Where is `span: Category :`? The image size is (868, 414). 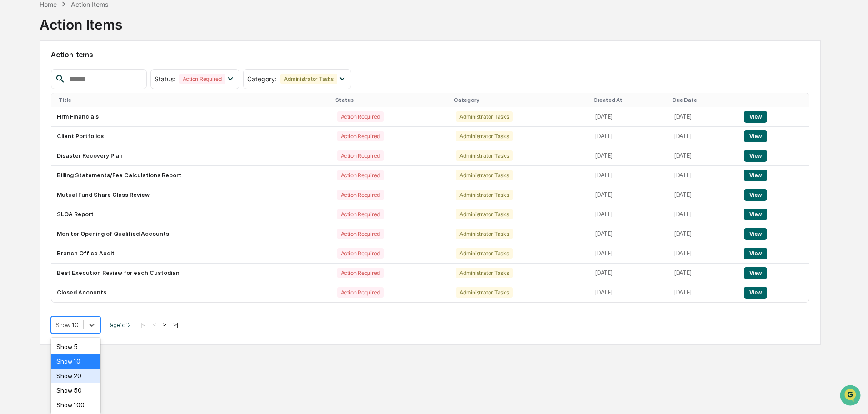 span: Category : is located at coordinates (262, 79).